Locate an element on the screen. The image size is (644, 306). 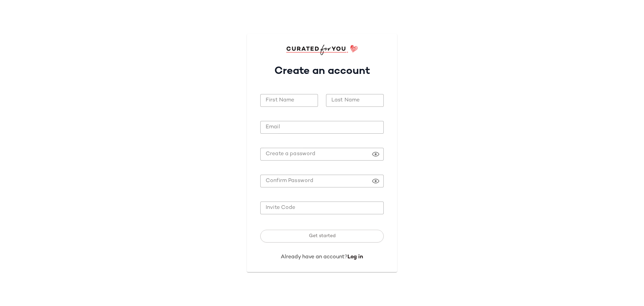
h1: Create an account is located at coordinates (322, 69).